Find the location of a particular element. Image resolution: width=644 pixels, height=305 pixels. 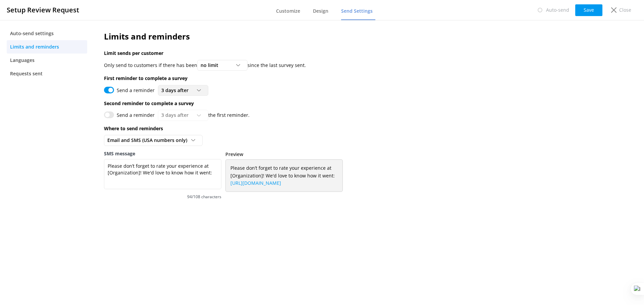

h3: Setup Review Request is located at coordinates (43, 10).